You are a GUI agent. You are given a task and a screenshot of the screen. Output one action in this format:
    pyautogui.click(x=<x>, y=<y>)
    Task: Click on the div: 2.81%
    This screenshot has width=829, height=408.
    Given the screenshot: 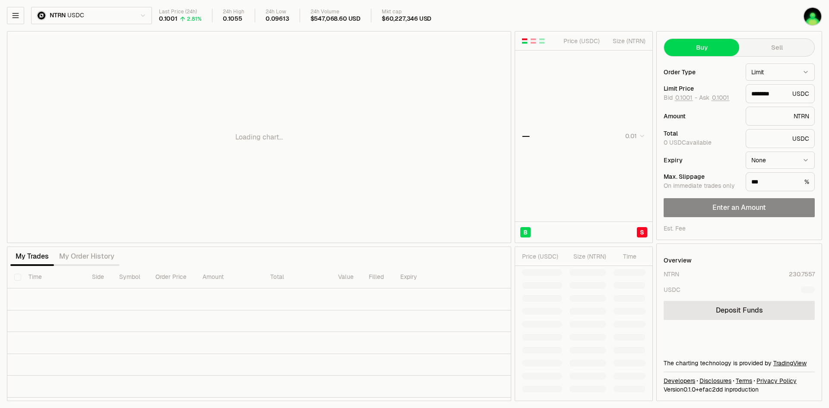 What is the action you would take?
    pyautogui.click(x=194, y=19)
    